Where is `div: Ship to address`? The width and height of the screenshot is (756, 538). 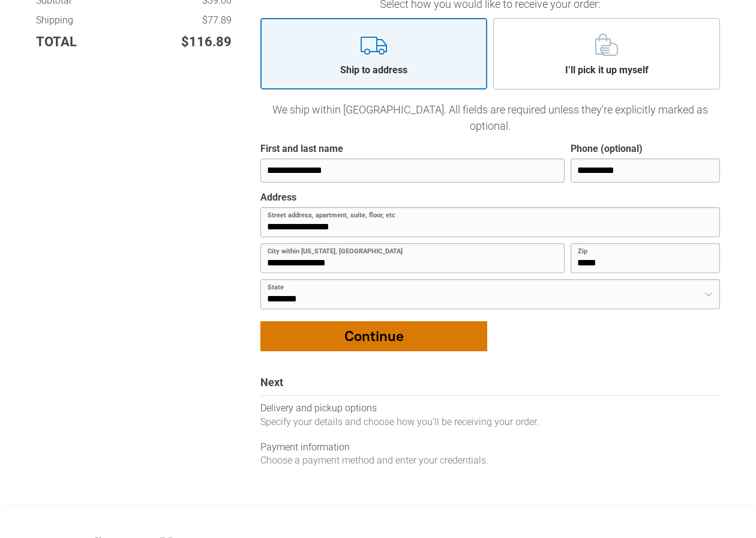 div: Ship to address is located at coordinates (374, 70).